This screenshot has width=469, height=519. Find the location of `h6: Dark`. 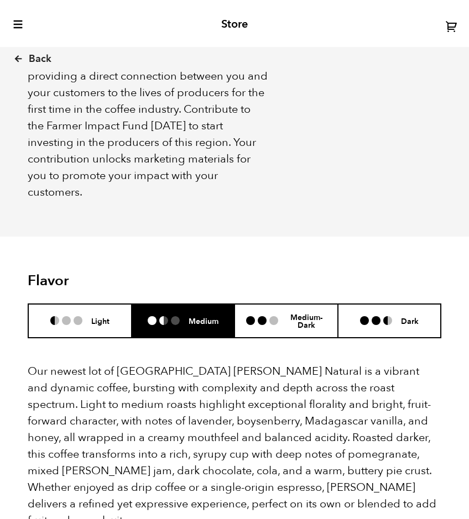

h6: Dark is located at coordinates (410, 321).